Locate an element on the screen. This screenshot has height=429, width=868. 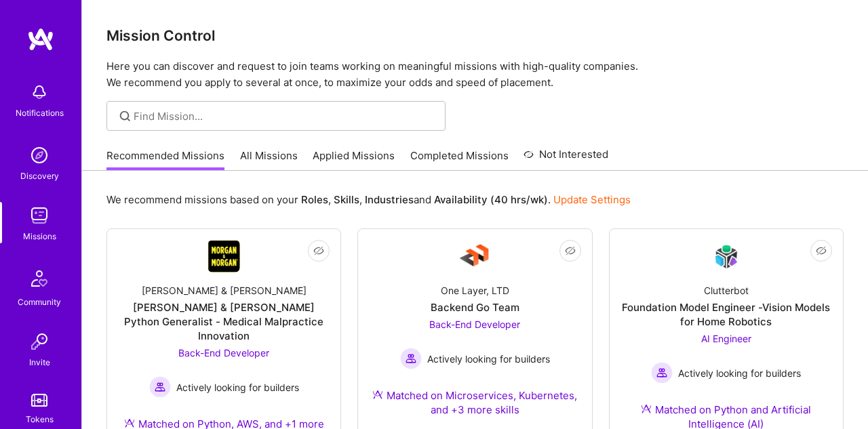
img: discovery is located at coordinates (40, 156).